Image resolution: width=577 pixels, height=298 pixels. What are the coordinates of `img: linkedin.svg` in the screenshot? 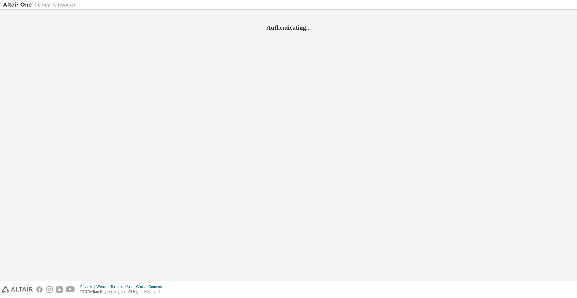 It's located at (59, 289).